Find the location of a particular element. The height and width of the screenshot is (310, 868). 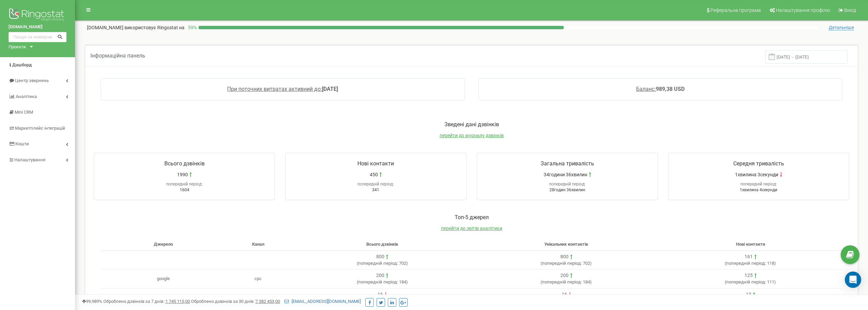

span: При поточних витратах активний до: is located at coordinates (275, 89).